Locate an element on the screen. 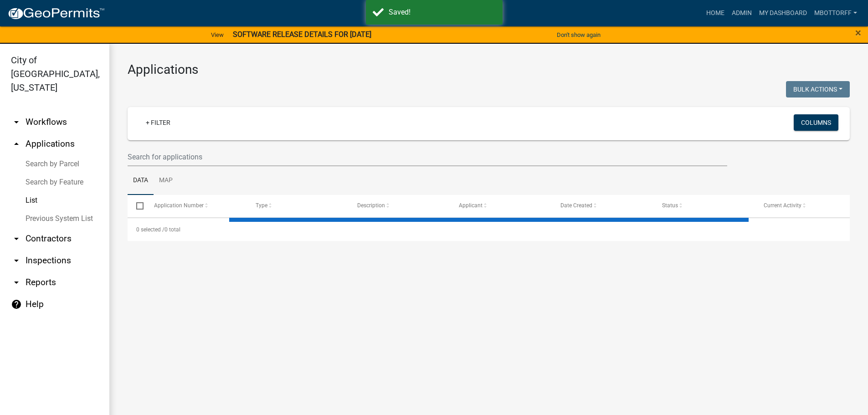 The height and width of the screenshot is (415, 868). h3: Applications is located at coordinates (488, 70).